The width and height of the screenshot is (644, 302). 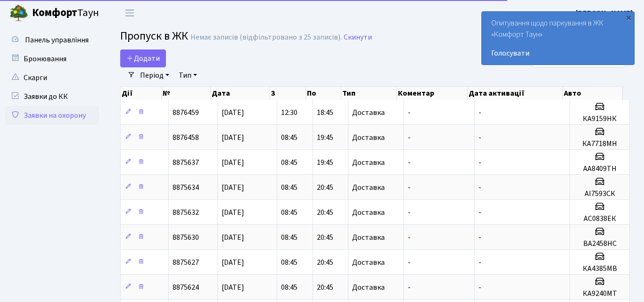 I want to click on h5: АІ7593СК, so click(x=600, y=194).